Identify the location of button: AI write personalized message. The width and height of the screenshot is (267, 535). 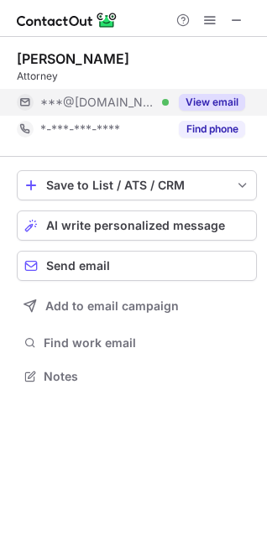
(137, 226).